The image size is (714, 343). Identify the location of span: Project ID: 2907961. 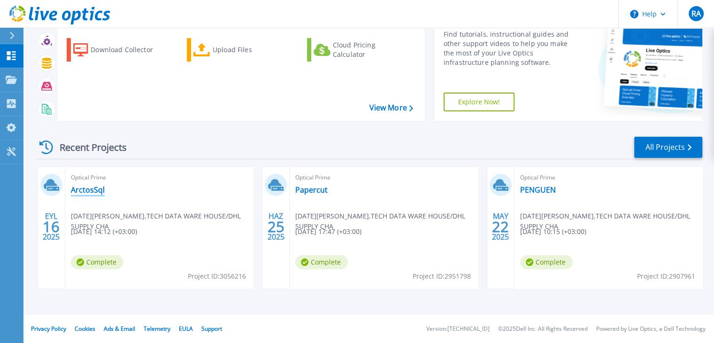
(666, 276).